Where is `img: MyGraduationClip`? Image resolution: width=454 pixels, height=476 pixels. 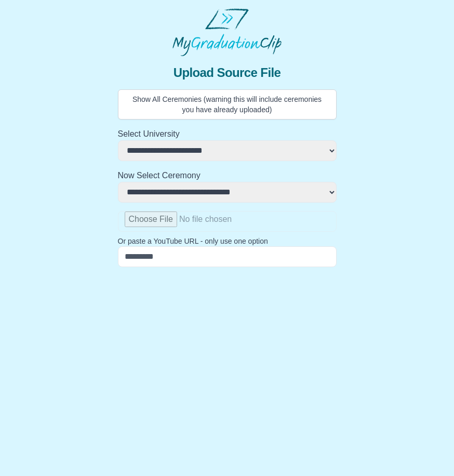 img: MyGraduationClip is located at coordinates (227, 32).